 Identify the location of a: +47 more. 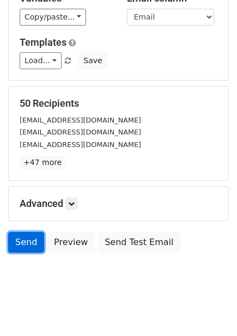
(42, 162).